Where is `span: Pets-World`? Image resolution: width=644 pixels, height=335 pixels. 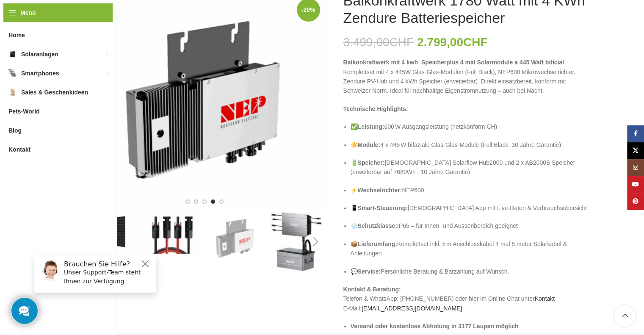
span: Pets-World is located at coordinates (24, 111).